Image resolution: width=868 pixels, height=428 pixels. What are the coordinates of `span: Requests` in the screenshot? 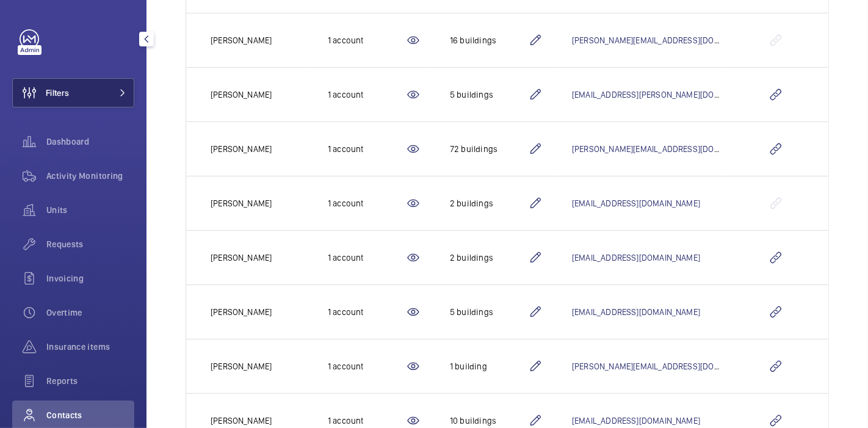 It's located at (91, 244).